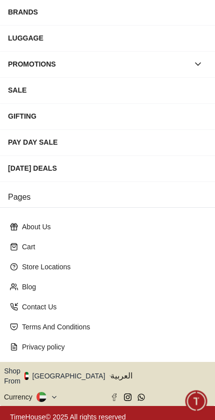 Image resolution: width=215 pixels, height=420 pixels. I want to click on div: Chat Widget, so click(197, 402).